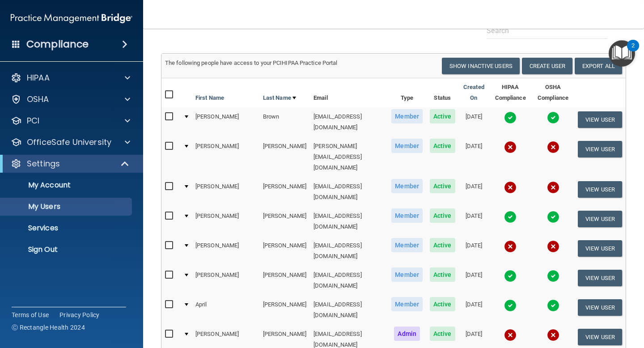 The width and height of the screenshot is (644, 348). Describe the element at coordinates (70, 78) in the screenshot. I see `a: HIPAA` at that location.